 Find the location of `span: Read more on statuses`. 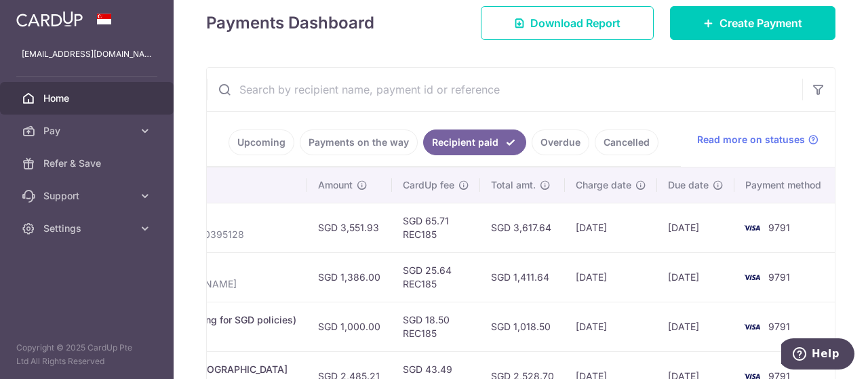

span: Read more on statuses is located at coordinates (751, 140).